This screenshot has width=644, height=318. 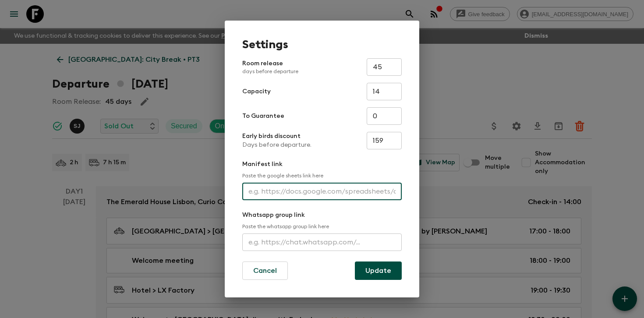 I want to click on p: Early birds discount, so click(x=277, y=136).